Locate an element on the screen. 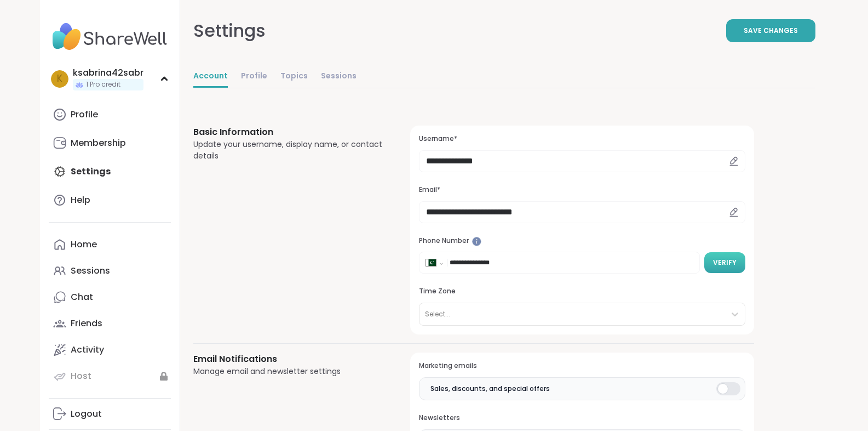  a: Help is located at coordinates (110, 200).